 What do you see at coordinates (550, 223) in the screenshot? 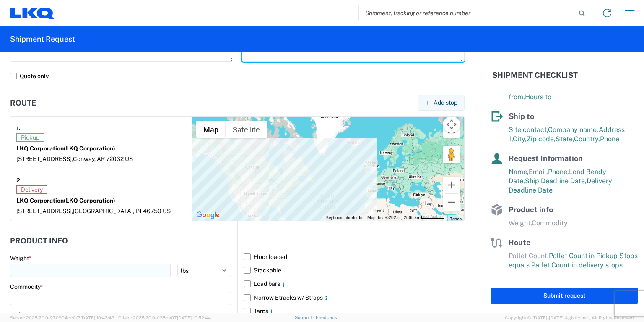
I see `span: Commodity` at bounding box center [550, 223].